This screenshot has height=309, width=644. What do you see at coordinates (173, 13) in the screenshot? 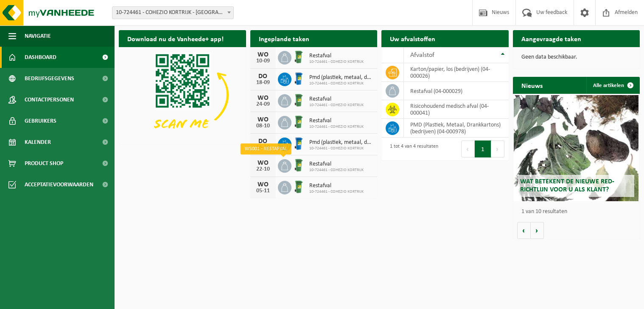
I see `span: 10-724461 - COHEZIO KORTRIJK - KORTRIJK` at bounding box center [173, 13].